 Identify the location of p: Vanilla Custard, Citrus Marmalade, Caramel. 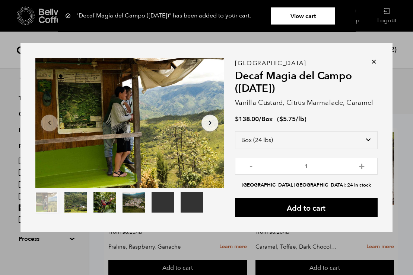
(306, 103).